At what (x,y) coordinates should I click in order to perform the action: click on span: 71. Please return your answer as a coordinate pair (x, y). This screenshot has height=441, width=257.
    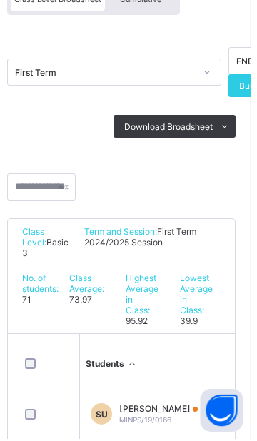
    Looking at the image, I should click on (34, 301).